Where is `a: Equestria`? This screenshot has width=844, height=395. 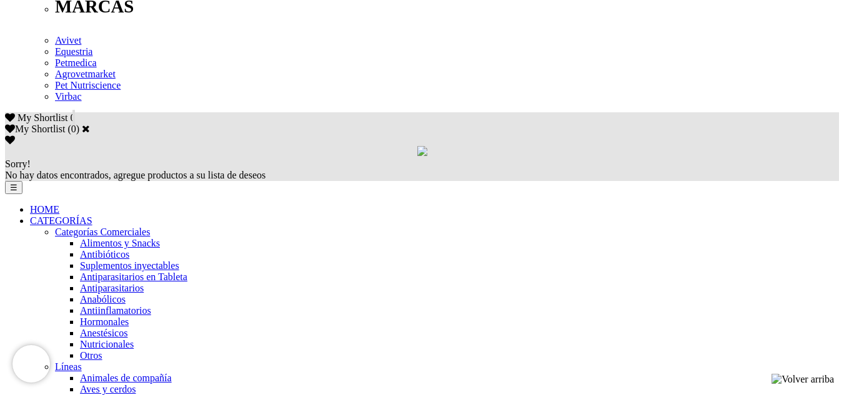 a: Equestria is located at coordinates (74, 51).